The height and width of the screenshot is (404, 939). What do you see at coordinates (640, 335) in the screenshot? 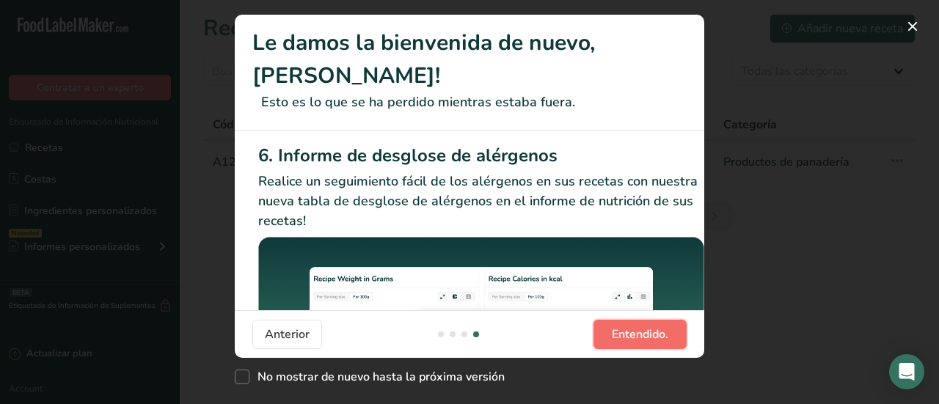
I see `button: Entendido.` at bounding box center [640, 335].